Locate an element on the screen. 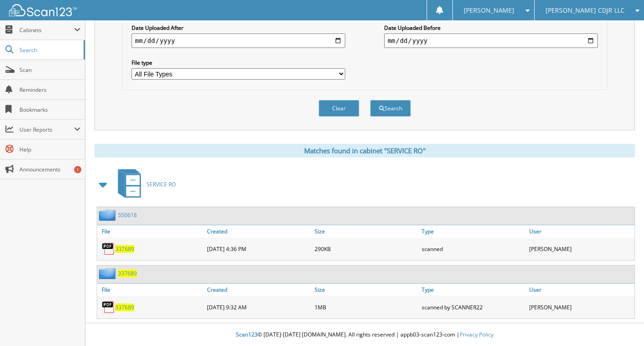 This screenshot has width=644, height=346. span: Cabinets is located at coordinates (47, 30).